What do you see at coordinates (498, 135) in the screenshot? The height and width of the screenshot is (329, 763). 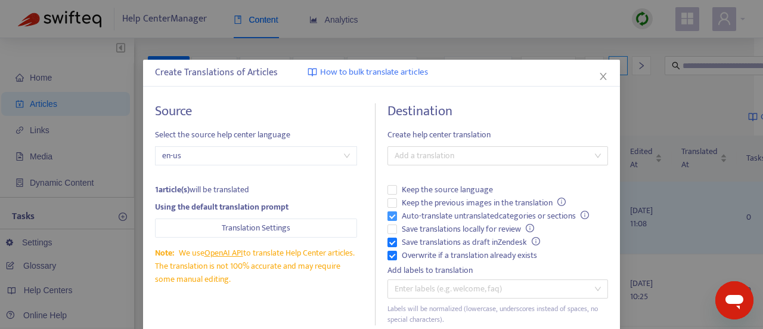 I see `span: Create help center translation` at bounding box center [498, 135].